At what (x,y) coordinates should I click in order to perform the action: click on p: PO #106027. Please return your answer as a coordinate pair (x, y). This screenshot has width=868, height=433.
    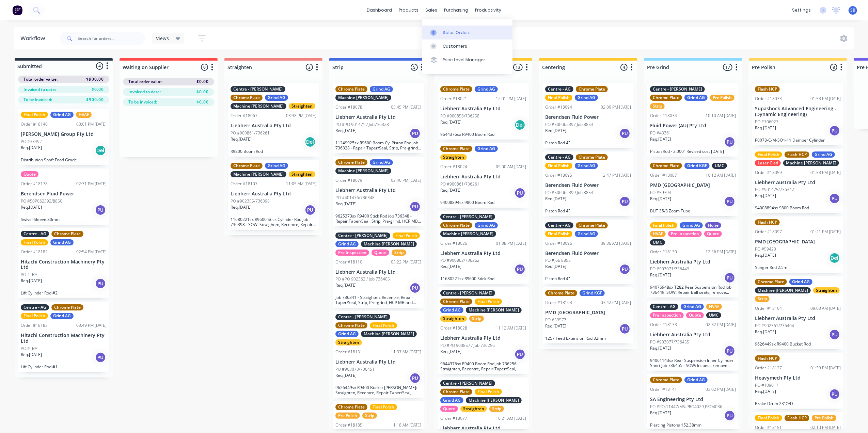
    Looking at the image, I should click on (766, 122).